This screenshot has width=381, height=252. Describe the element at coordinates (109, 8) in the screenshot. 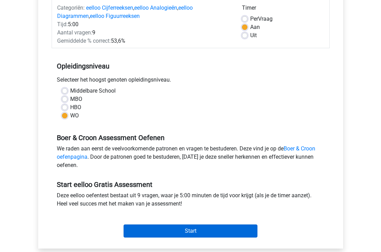

I see `a: eelloo Cijferreeksen` at that location.